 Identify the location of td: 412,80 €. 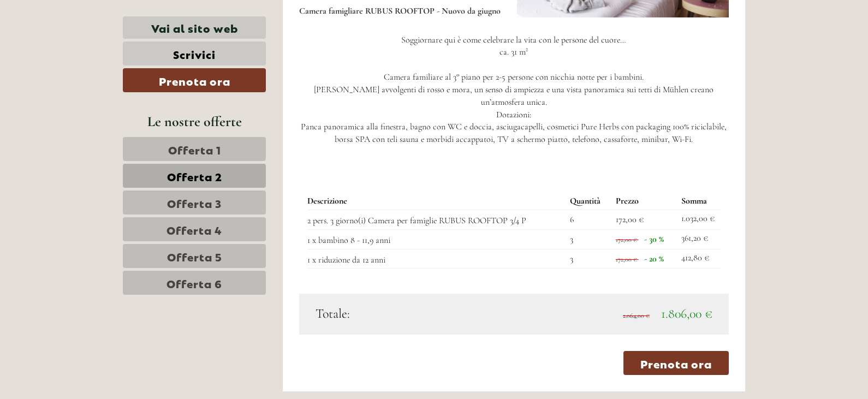
(698, 259).